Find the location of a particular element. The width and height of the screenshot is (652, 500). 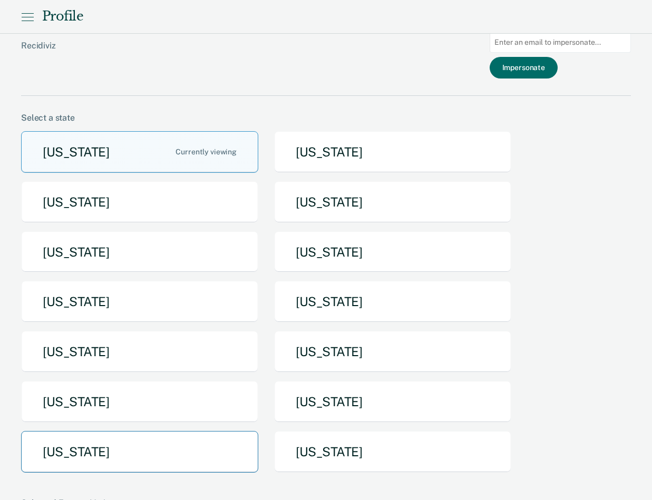

div: Profile is located at coordinates (63, 16).